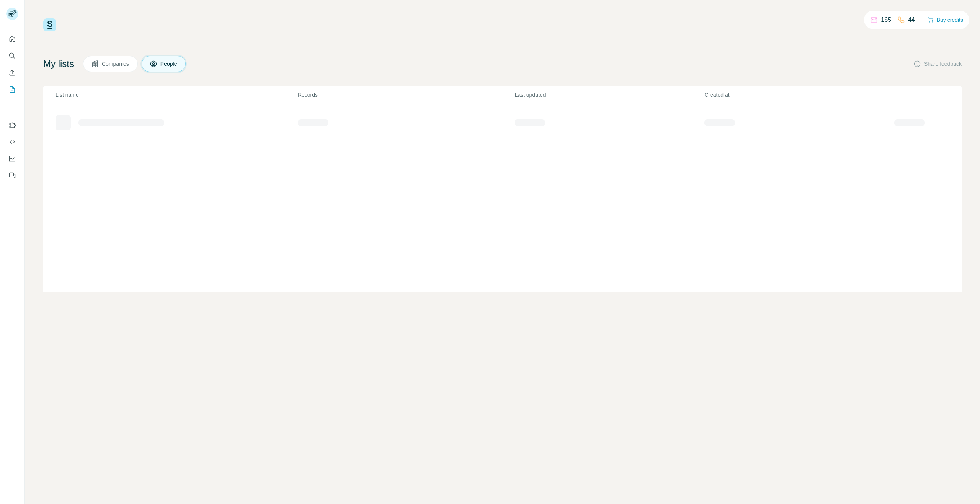 This screenshot has height=504, width=980. I want to click on p: List name, so click(176, 95).